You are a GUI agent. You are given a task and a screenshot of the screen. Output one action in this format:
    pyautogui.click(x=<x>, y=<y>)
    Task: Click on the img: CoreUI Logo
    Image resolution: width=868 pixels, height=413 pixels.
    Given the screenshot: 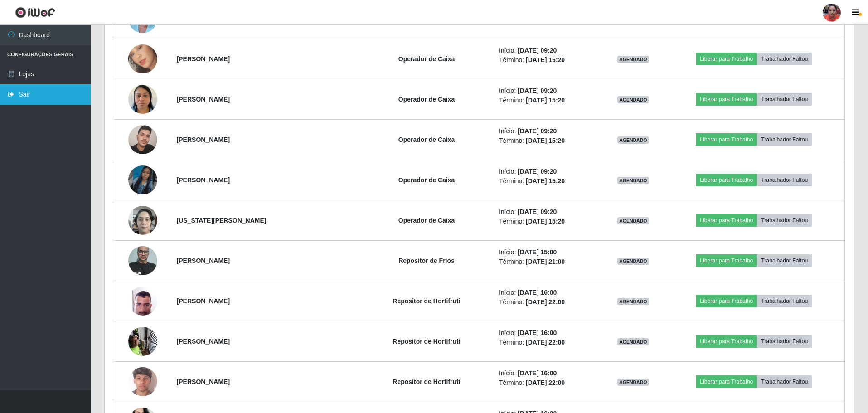 What is the action you would take?
    pyautogui.click(x=35, y=12)
    